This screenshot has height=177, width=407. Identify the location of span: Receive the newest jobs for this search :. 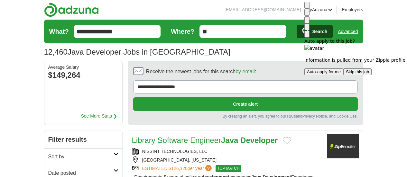
(201, 72).